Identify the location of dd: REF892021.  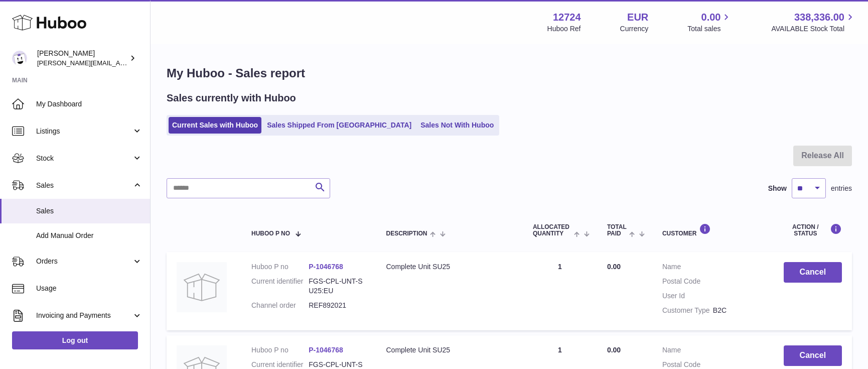
(337, 305).